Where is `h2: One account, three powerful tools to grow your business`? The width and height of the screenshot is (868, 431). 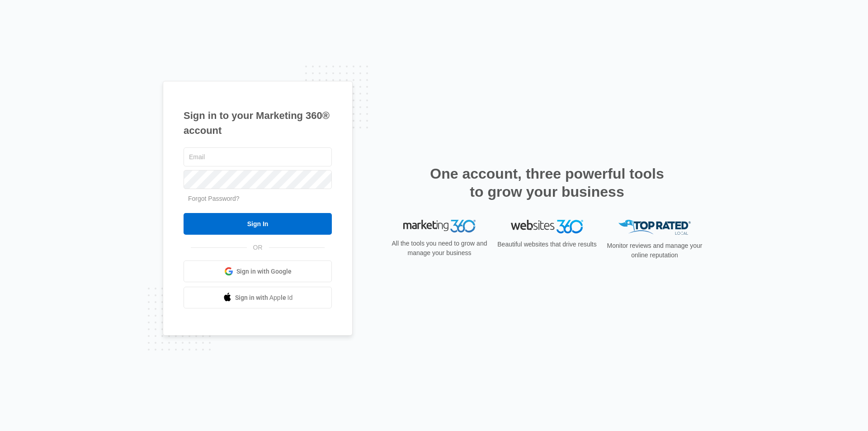
h2: One account, three powerful tools to grow your business is located at coordinates (547, 183).